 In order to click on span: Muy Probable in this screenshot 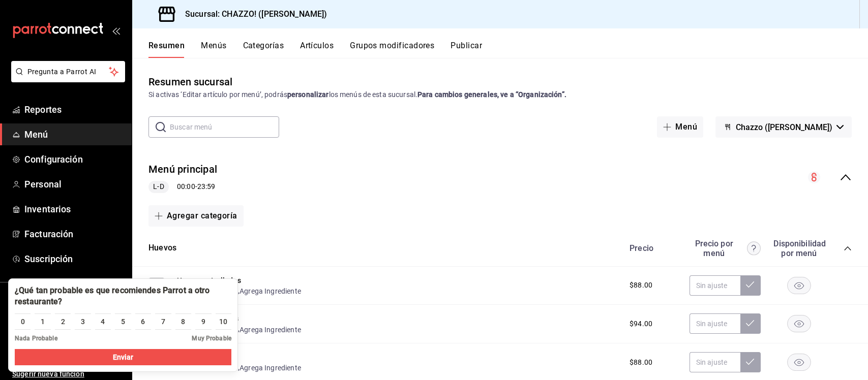, I will do `click(211, 339)`.